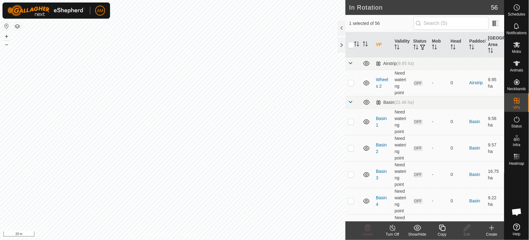 Image resolution: width=529 pixels, height=240 pixels. What do you see at coordinates (495, 200) in the screenshot?
I see `td: 9.22 ha` at bounding box center [495, 200].